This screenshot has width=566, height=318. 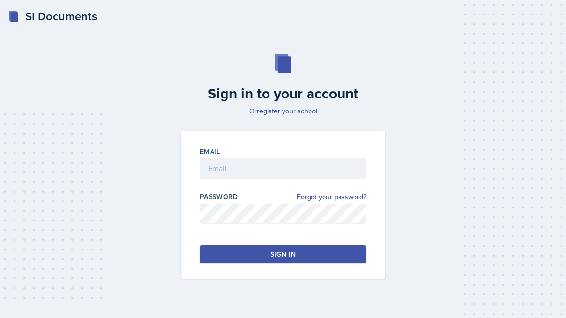 What do you see at coordinates (287, 111) in the screenshot?
I see `a: register your school` at bounding box center [287, 111].